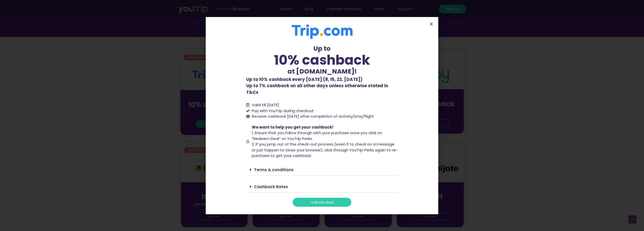  What do you see at coordinates (322, 186) in the screenshot?
I see `div: Cashback Rates` at bounding box center [322, 186].